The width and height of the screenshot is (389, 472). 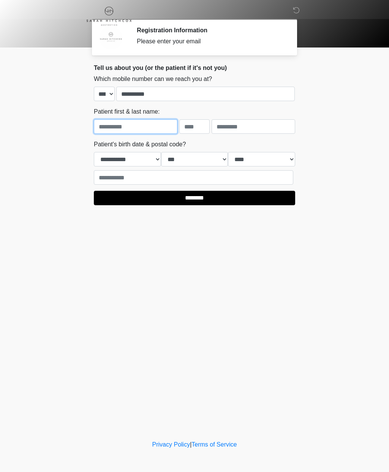 What do you see at coordinates (140, 144) in the screenshot?
I see `label: Patient's birth date & postal code?` at bounding box center [140, 144].